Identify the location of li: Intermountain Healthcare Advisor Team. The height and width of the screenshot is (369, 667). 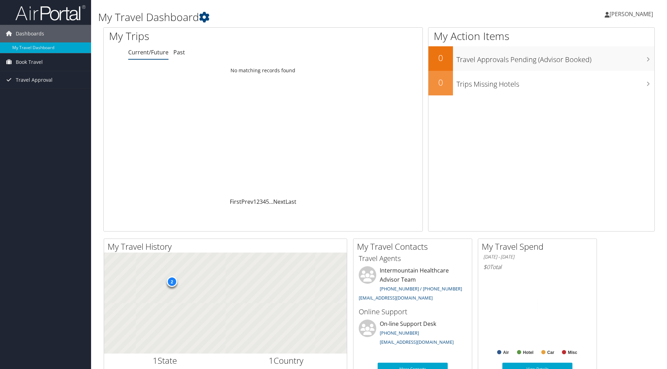
(413, 285).